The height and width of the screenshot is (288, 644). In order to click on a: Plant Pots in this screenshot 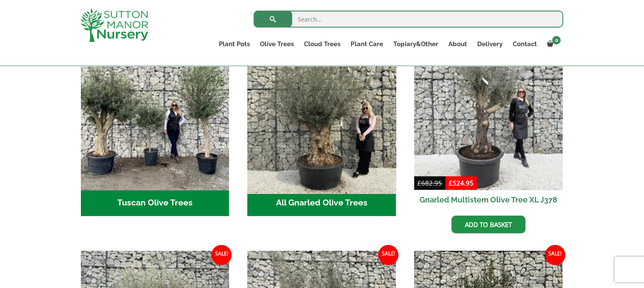, I will do `click(234, 44)`.